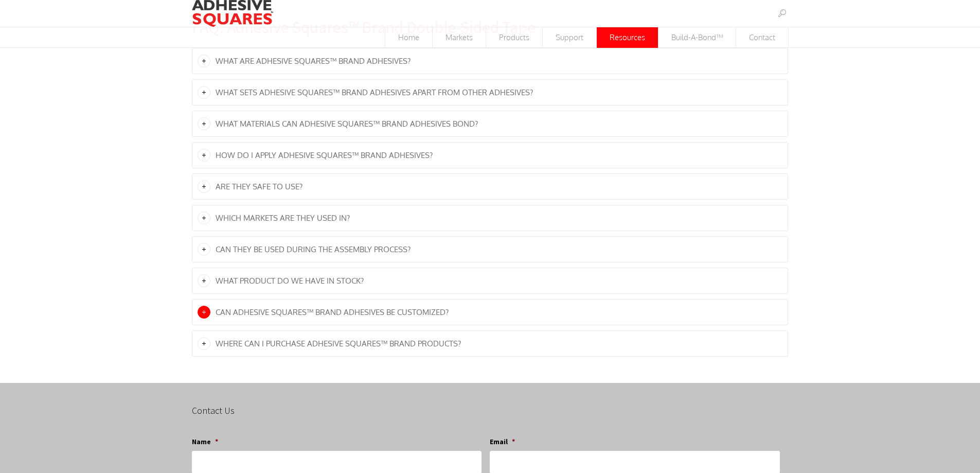  I want to click on a: Support, so click(569, 37).